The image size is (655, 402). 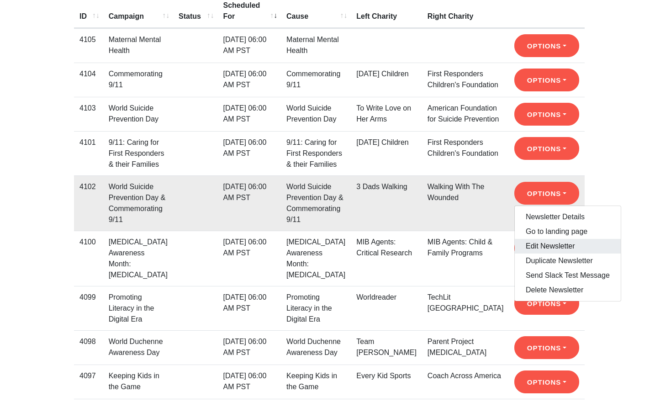 I want to click on a: American Foundation for Suicide Prevention, so click(x=463, y=113).